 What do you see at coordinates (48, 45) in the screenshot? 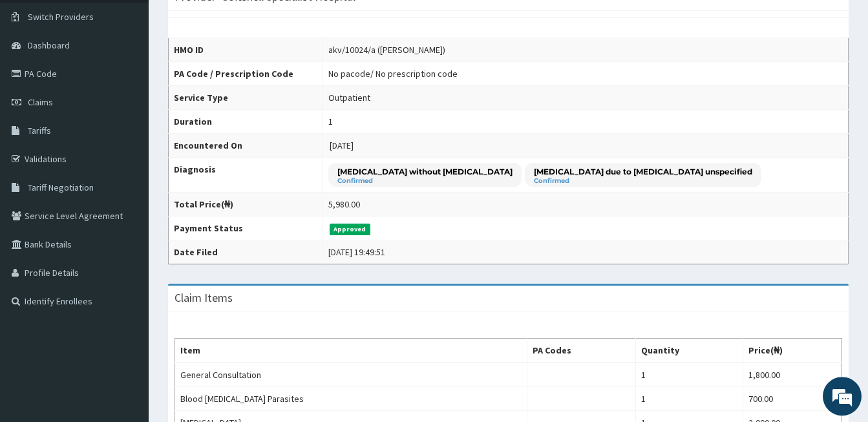
I see `span: Dashboard` at bounding box center [48, 45].